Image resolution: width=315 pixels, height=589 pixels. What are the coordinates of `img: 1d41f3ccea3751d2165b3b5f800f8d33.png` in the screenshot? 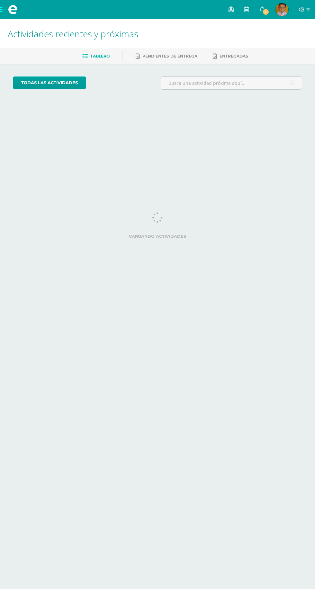 It's located at (282, 10).